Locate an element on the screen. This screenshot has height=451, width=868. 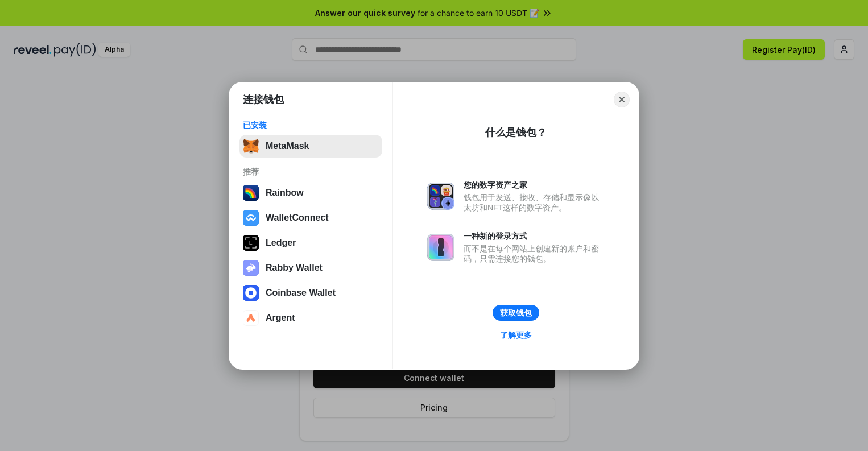
button: MetaMask is located at coordinates (311, 146).